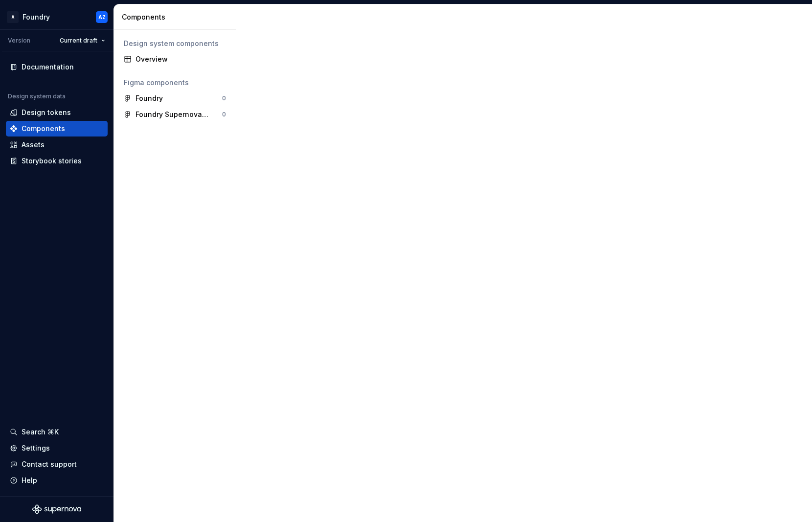 Image resolution: width=812 pixels, height=522 pixels. Describe the element at coordinates (175, 83) in the screenshot. I see `div: Figma components` at that location.